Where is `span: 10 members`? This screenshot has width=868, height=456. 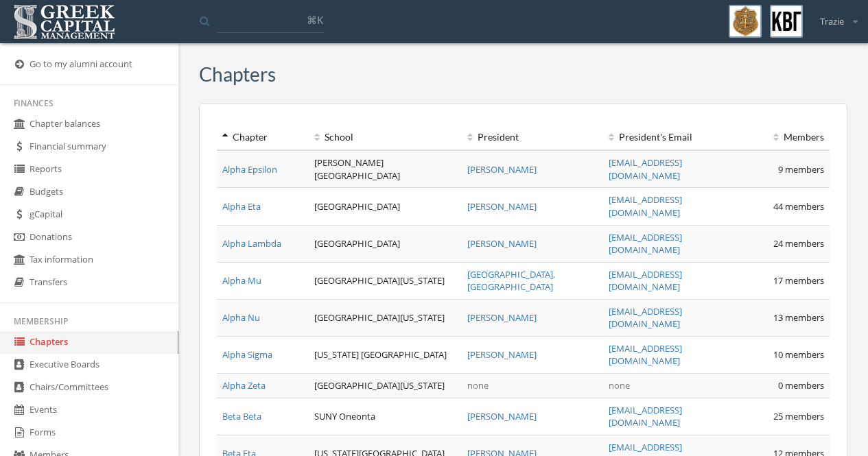
span: 10 members is located at coordinates (799, 355).